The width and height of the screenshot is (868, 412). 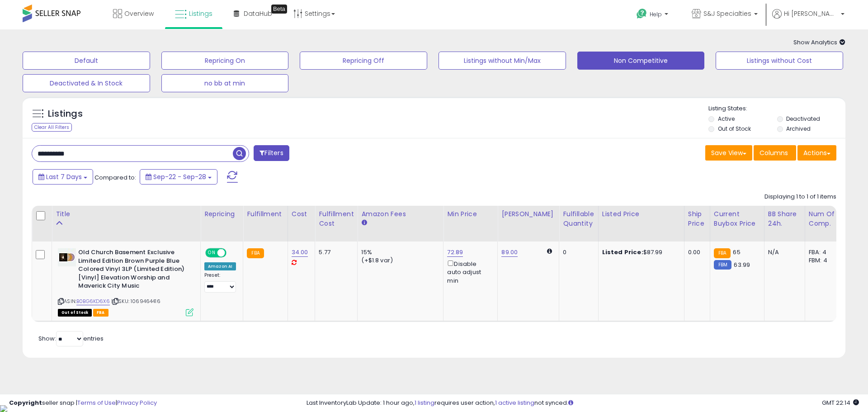 What do you see at coordinates (469, 271) in the screenshot?
I see `div: Disable auto adjust min` at bounding box center [469, 271].